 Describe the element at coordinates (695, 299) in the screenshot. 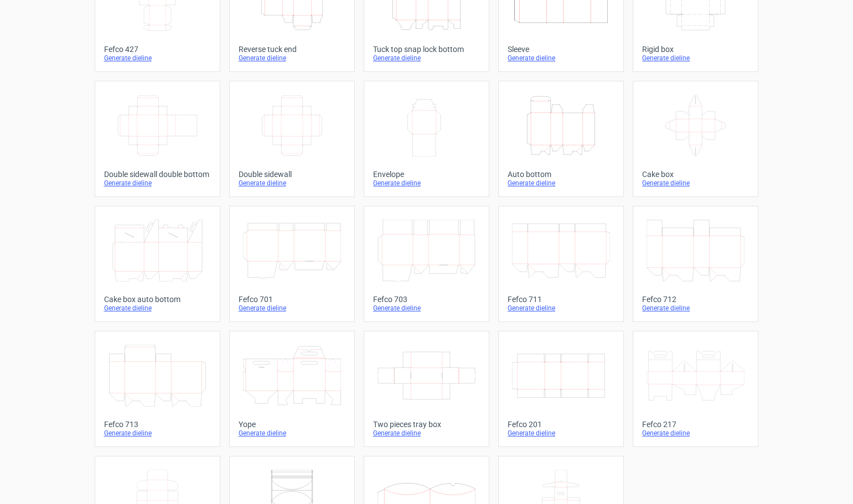

I see `div: Fefco 712` at that location.